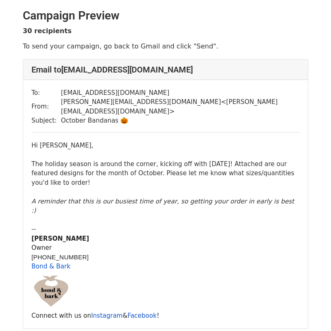  Describe the element at coordinates (163, 206) in the screenshot. I see `i: A reminder that this is our busiest time of year, so getting your order in early is best :)` at that location.